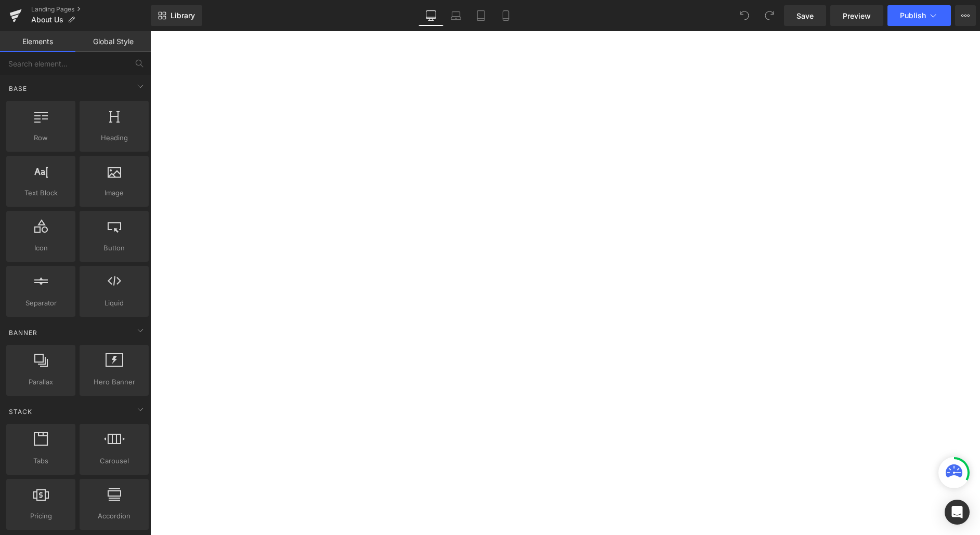  Describe the element at coordinates (481, 15) in the screenshot. I see `a: Tablet` at that location.